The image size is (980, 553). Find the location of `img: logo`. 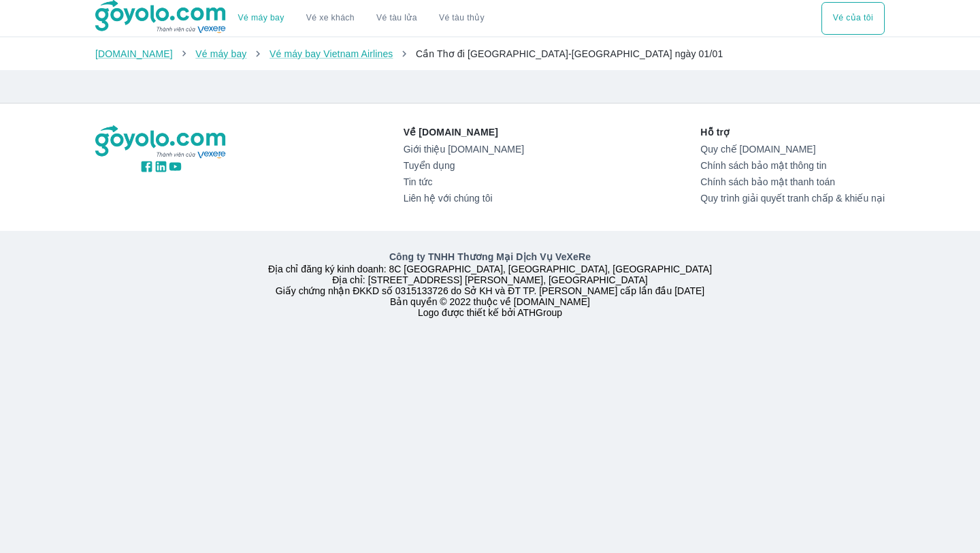

img: logo is located at coordinates (161, 142).